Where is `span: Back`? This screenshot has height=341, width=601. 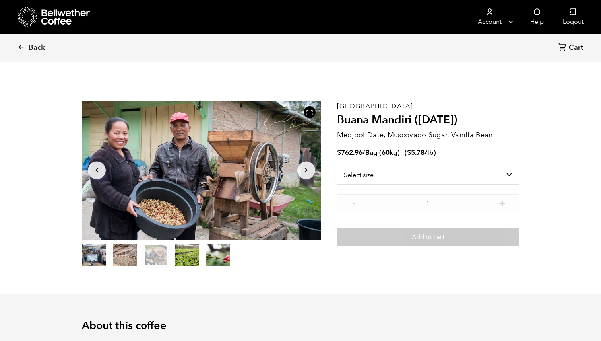
span: Back is located at coordinates (37, 48).